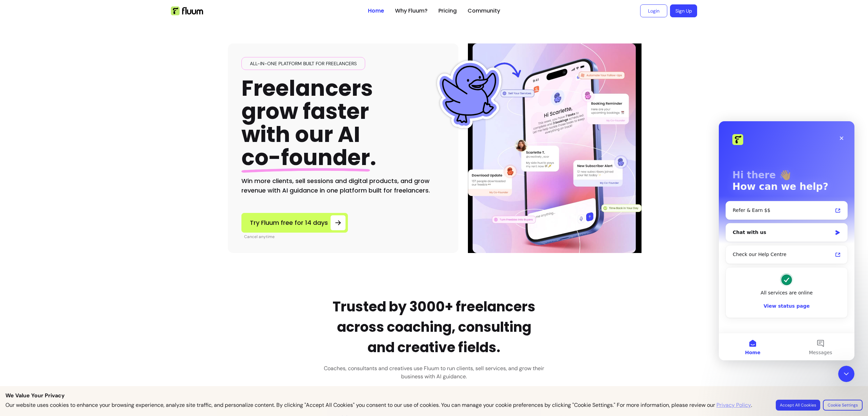 This screenshot has width=868, height=416. Describe the element at coordinates (68, 184) in the screenshot. I see `button: View status page` at that location.